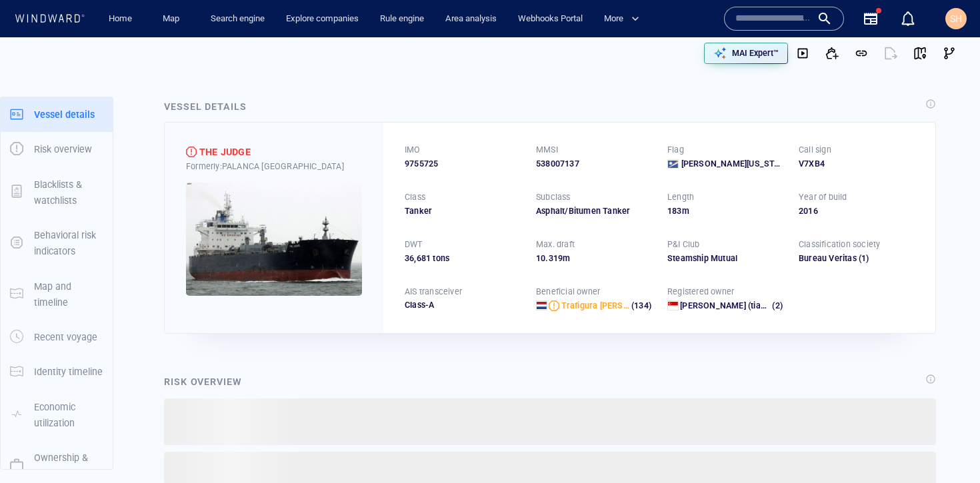 The width and height of the screenshot is (980, 483). I want to click on button: Identity timeline, so click(57, 372).